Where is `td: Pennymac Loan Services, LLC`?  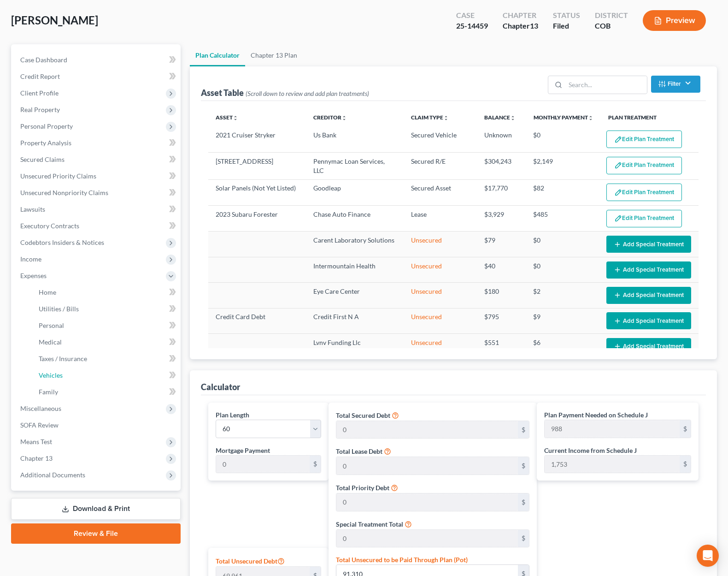 td: Pennymac Loan Services, LLC is located at coordinates (355, 166).